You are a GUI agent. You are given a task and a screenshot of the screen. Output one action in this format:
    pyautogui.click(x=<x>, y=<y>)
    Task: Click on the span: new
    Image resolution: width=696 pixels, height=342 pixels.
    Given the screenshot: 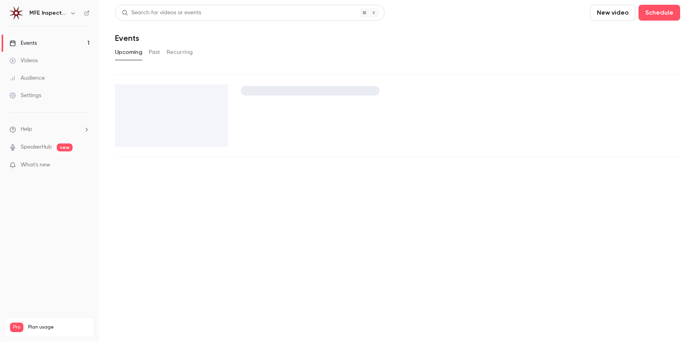 What is the action you would take?
    pyautogui.click(x=65, y=148)
    